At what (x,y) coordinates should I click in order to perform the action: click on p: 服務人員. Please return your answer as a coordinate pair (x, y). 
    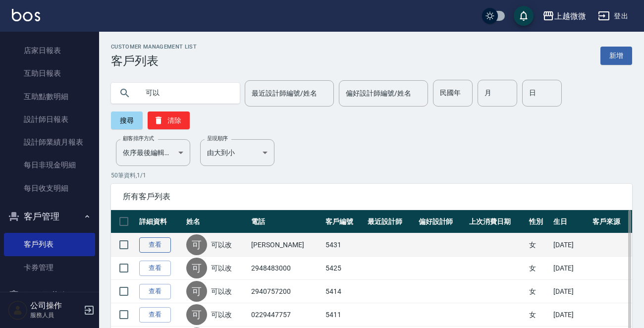
    Looking at the image, I should click on (55, 315).